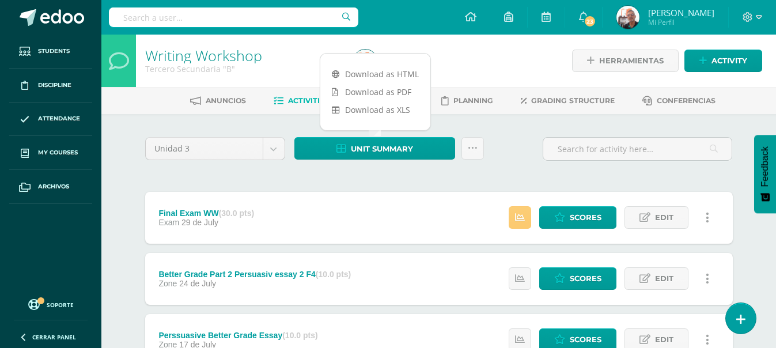  I want to click on a: Download as HTML, so click(375, 74).